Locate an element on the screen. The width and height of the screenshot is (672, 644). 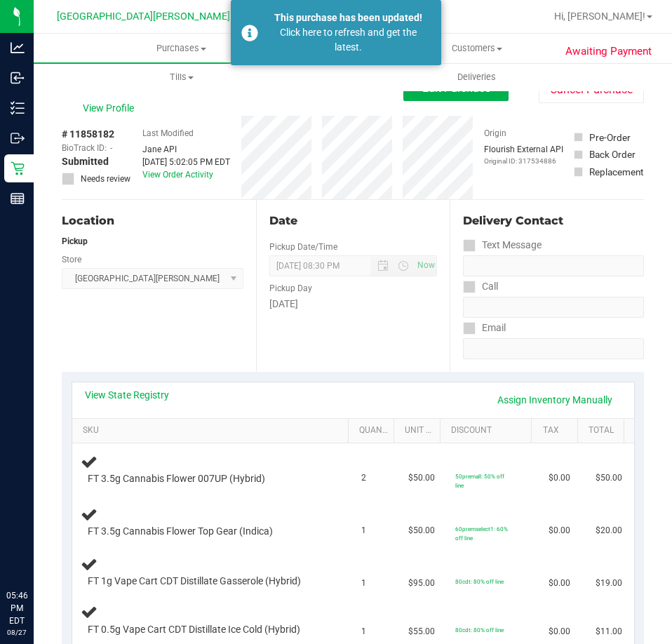
span: # 11858182 is located at coordinates (88, 134).